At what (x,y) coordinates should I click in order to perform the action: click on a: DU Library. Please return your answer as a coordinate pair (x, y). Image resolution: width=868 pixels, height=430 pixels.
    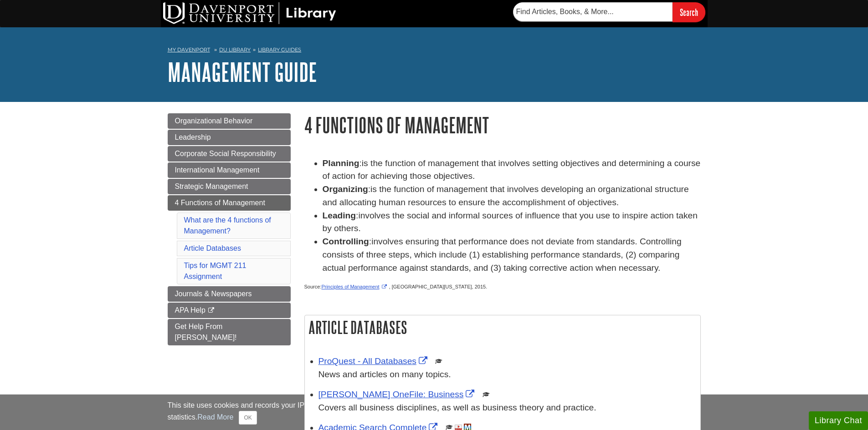
    Looking at the image, I should click on (235, 49).